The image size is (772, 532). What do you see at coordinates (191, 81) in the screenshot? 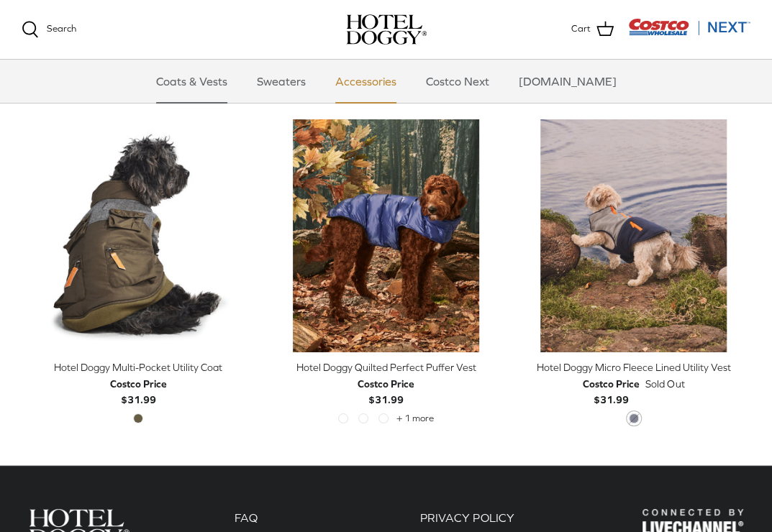
I see `a: Coats & Vests` at bounding box center [191, 81].